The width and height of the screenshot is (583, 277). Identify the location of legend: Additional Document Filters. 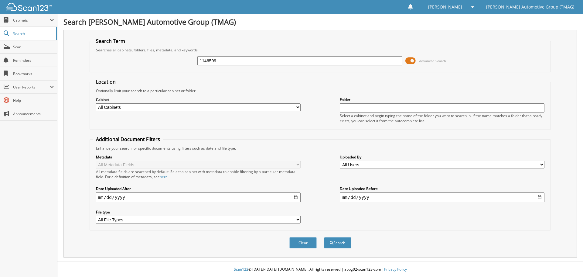
(128, 139).